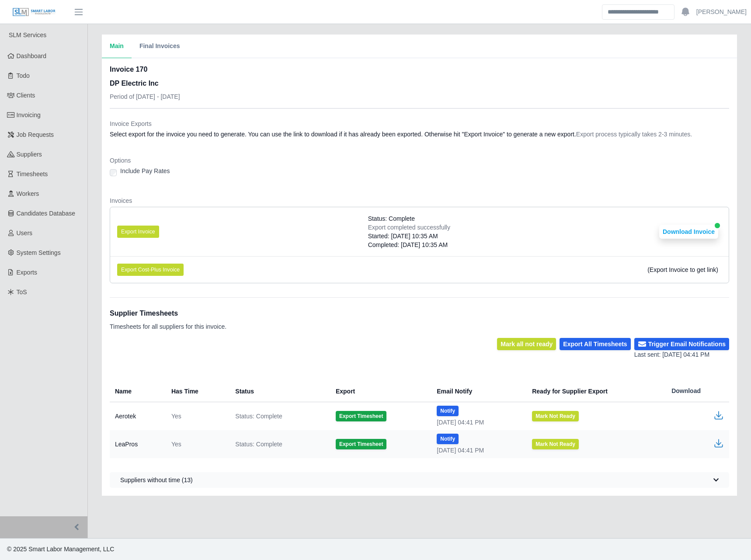 This screenshot has width=751, height=560. I want to click on span: Dashboard, so click(32, 56).